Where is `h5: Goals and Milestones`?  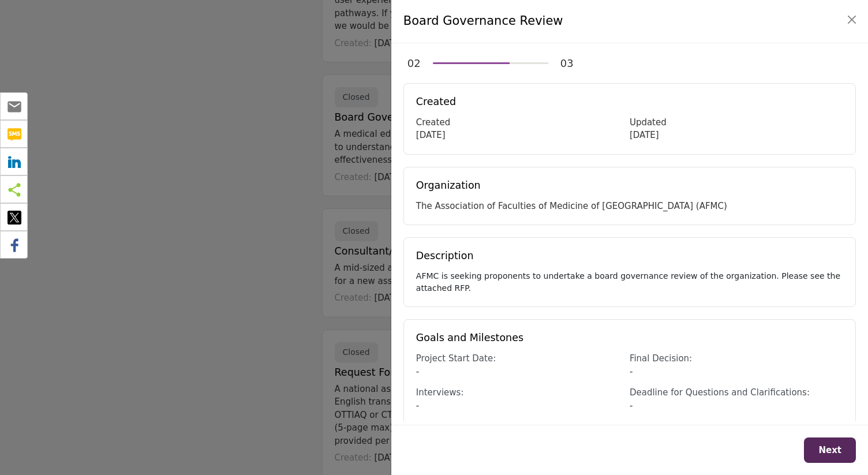 h5: Goals and Milestones is located at coordinates (629, 337).